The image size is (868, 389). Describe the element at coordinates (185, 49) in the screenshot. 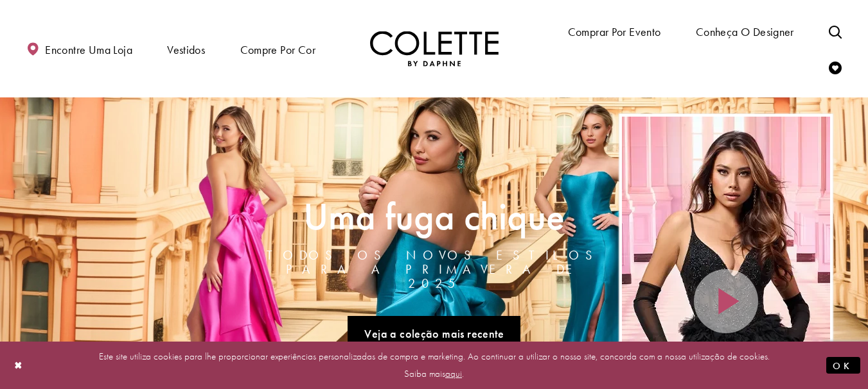

I see `font: Vestidos` at that location.